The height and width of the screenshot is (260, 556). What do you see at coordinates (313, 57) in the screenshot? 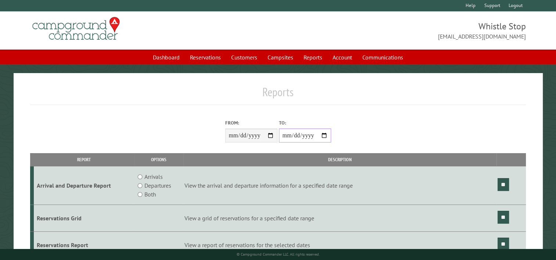
I see `a: Reports` at bounding box center [313, 57].